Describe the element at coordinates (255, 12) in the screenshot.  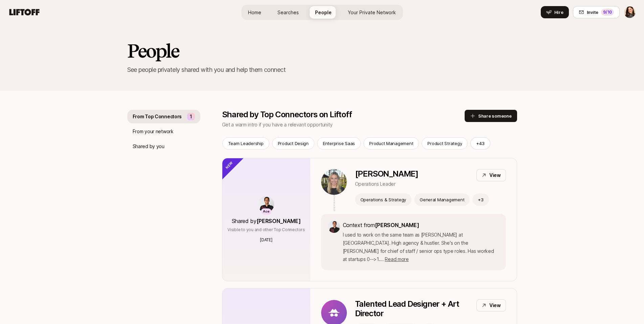
I see `a: Home` at that location.